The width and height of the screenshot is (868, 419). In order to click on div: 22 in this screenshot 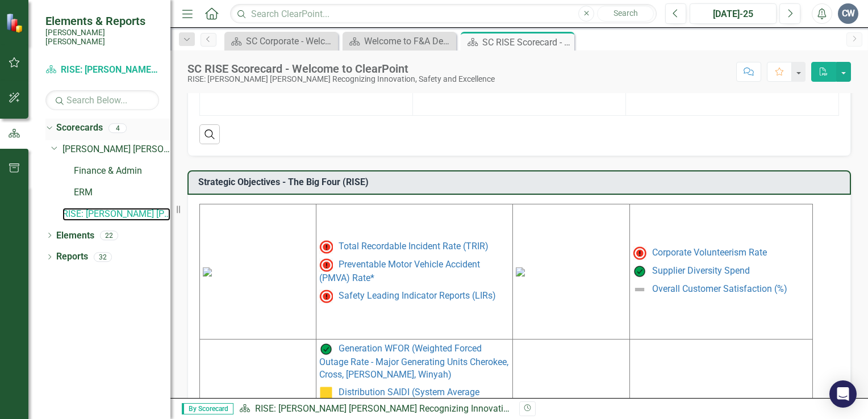, I will do `click(109, 235)`.